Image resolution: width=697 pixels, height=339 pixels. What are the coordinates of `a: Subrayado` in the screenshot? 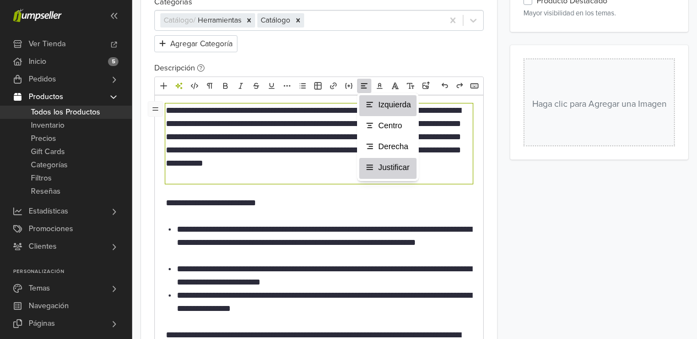 It's located at (271, 86).